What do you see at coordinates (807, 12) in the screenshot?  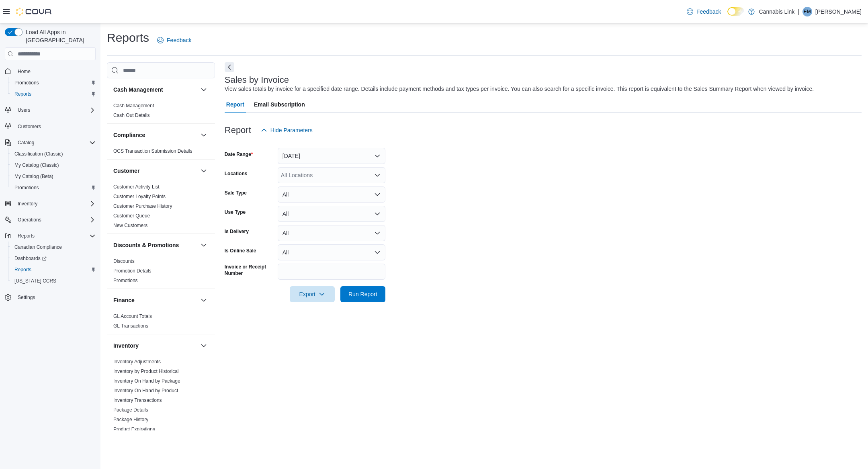 I see `span: EM` at bounding box center [807, 12].